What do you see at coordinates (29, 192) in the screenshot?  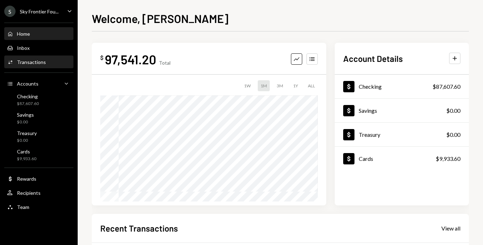 I see `div: Recipients` at bounding box center [29, 192].